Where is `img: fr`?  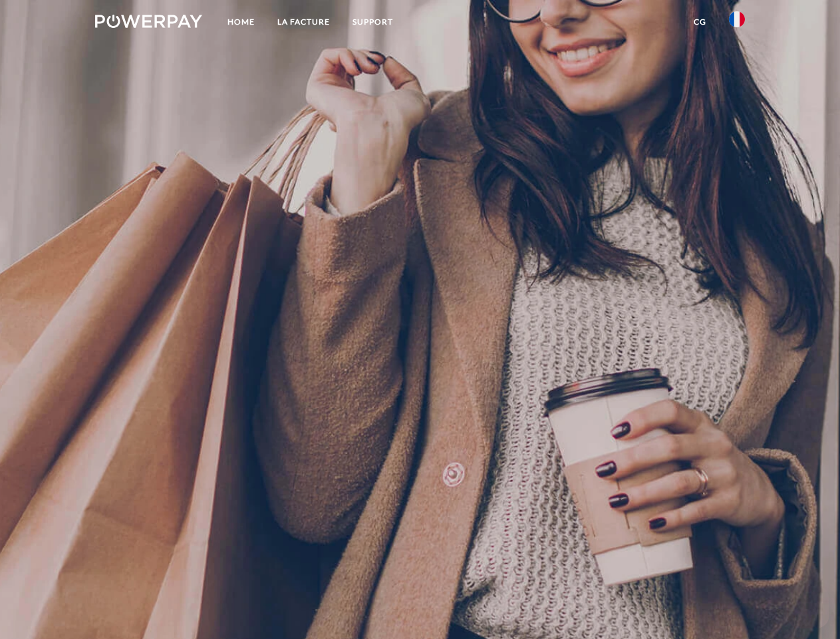
img: fr is located at coordinates (737, 20).